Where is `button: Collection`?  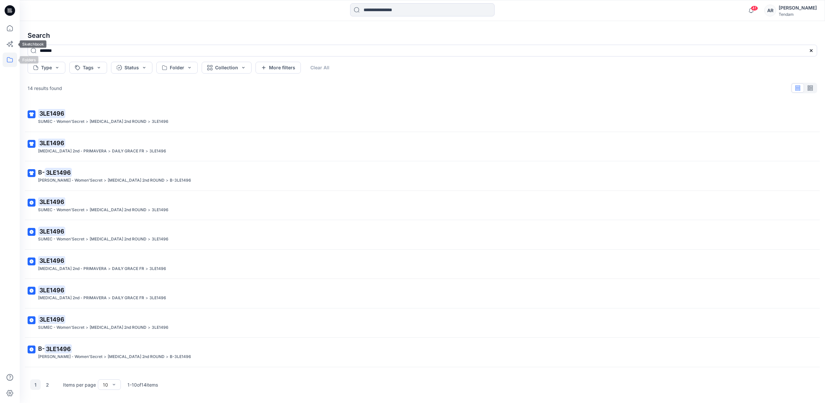 button: Collection is located at coordinates (227, 68).